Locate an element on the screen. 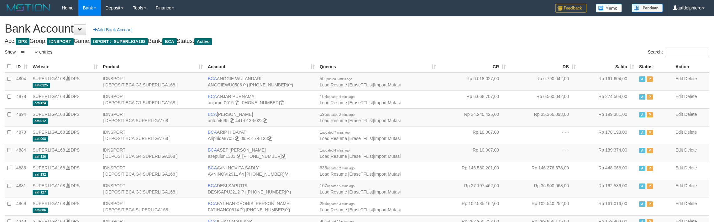 The width and height of the screenshot is (714, 222). td: ARIP HIDAYAT 095-517-8128 is located at coordinates (261, 135).